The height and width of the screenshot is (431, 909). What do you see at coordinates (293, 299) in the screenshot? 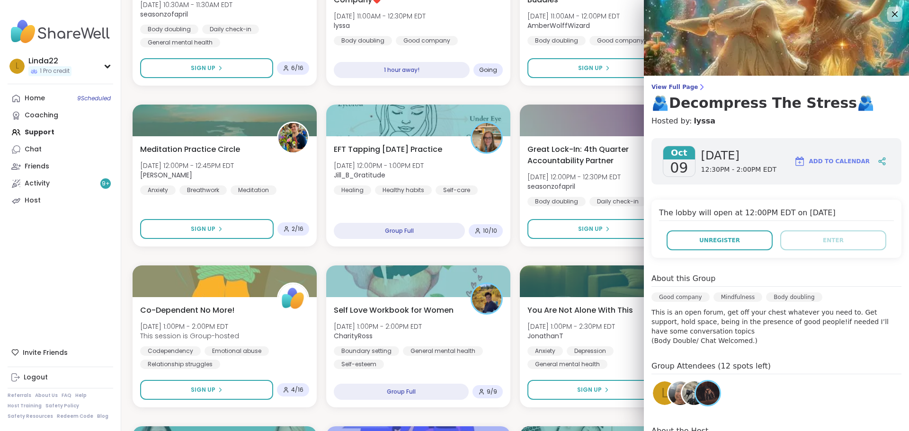
I see `img: ShareWell` at bounding box center [293, 299].